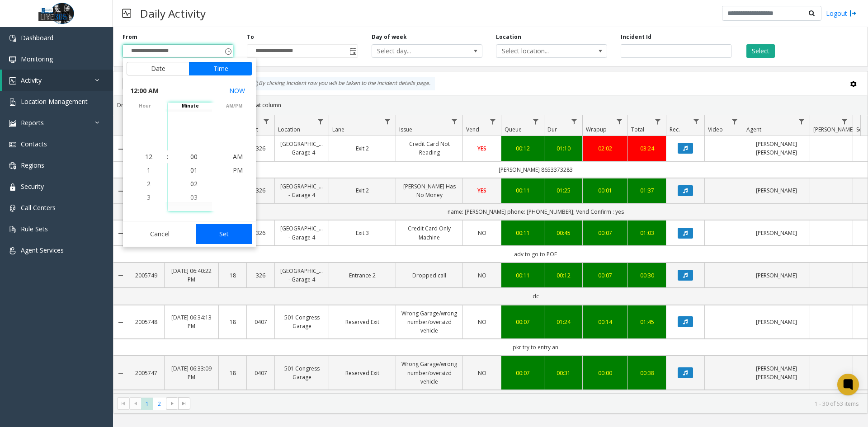 This screenshot has height=427, width=868. Describe the element at coordinates (574, 121) in the screenshot. I see `a: Dur Filter Menu` at that location.